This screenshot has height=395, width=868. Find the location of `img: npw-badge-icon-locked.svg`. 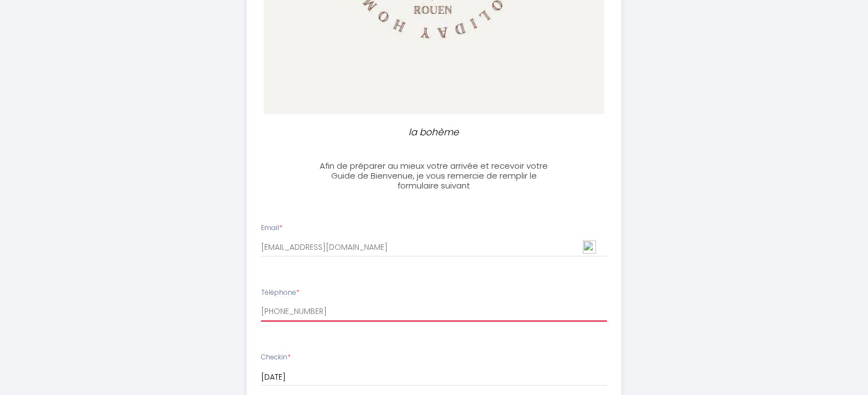

img: npw-badge-icon-locked.svg is located at coordinates (589, 247).